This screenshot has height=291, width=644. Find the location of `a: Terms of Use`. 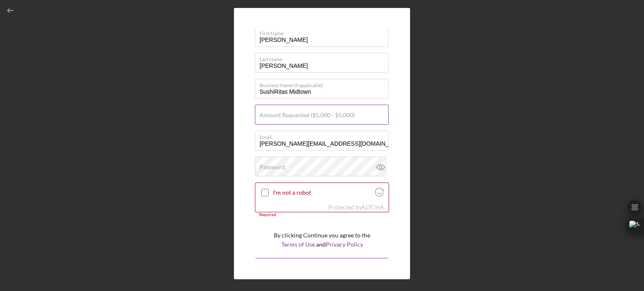

a: Terms of Use is located at coordinates (298, 244).